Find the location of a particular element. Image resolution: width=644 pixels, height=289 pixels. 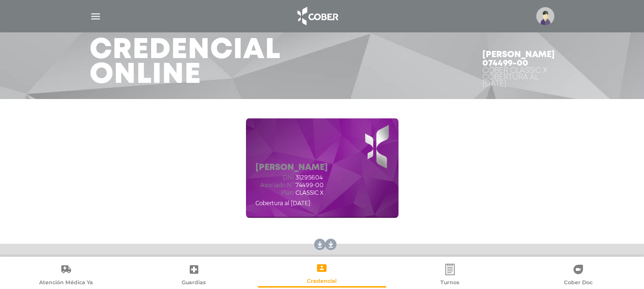

span: Asociado N° is located at coordinates (274, 185).